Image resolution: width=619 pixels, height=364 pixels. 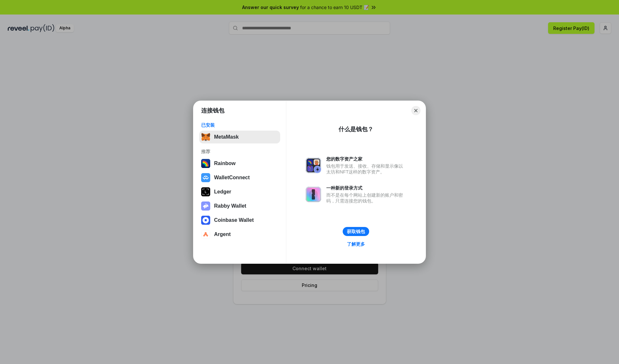 I want to click on div: 已安装, so click(x=240, y=125).